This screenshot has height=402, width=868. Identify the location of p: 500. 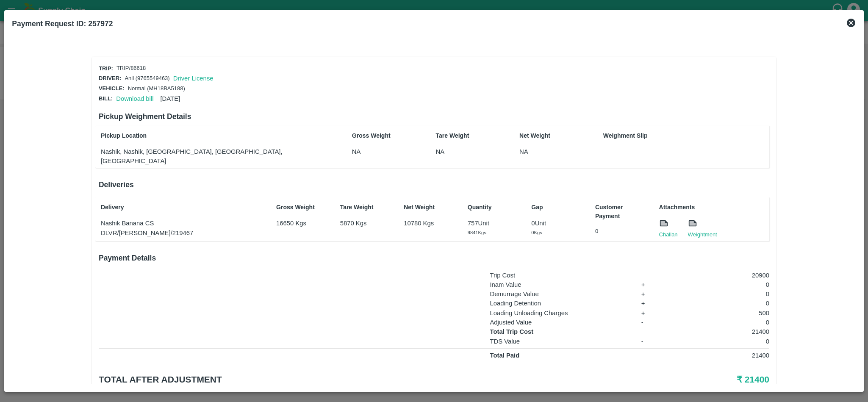
(723, 313).